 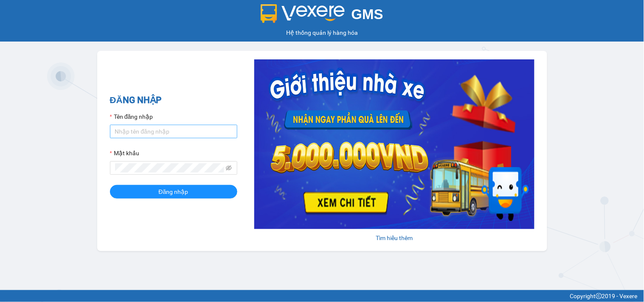 What do you see at coordinates (599, 296) in the screenshot?
I see `span: copyright` at bounding box center [599, 296].